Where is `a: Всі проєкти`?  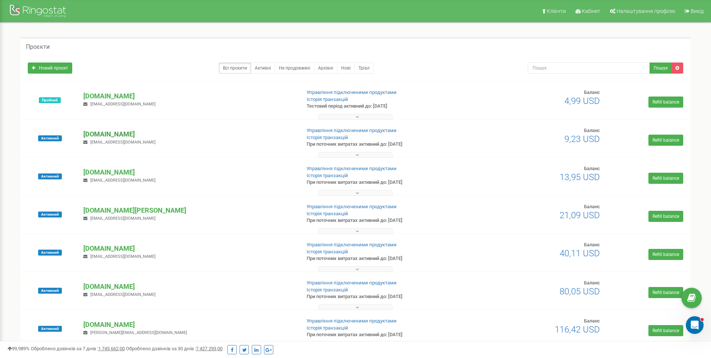 a: Всі проєкти is located at coordinates (235, 68).